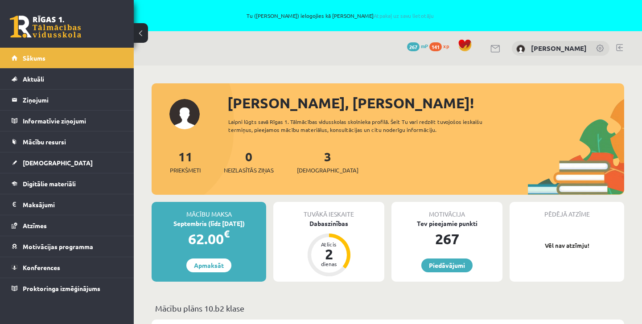 This screenshot has height=324, width=642. What do you see at coordinates (67, 184) in the screenshot?
I see `a: Digitālie materiāli` at bounding box center [67, 184].